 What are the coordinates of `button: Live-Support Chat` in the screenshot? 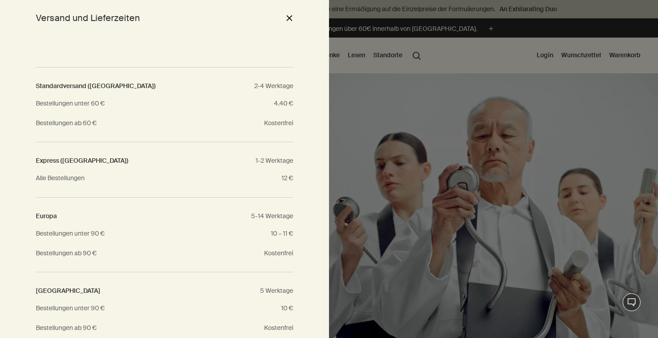 It's located at (632, 303).